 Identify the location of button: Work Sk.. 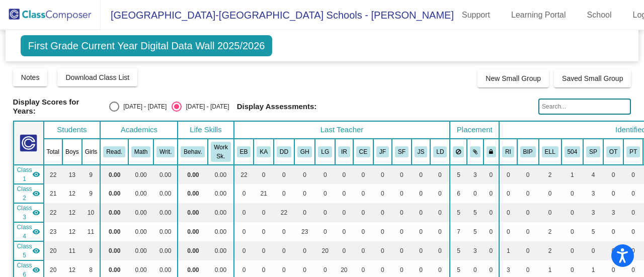
(220, 152).